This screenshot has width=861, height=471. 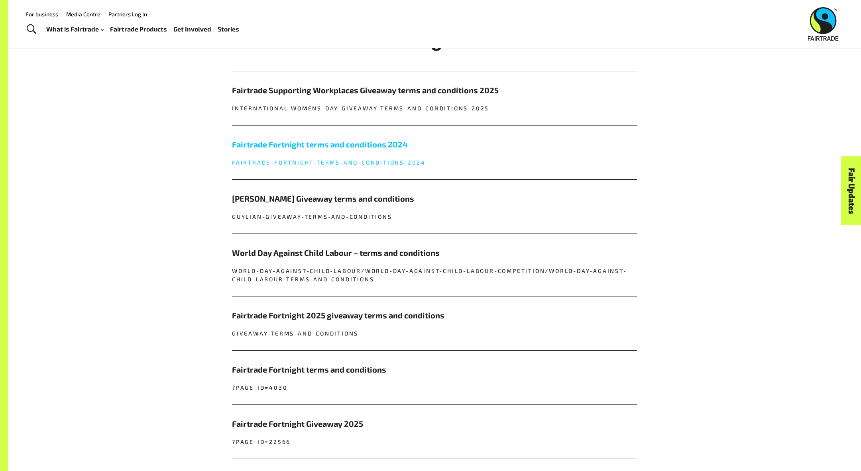 I want to click on p: world-day-against-child-labour/world-day-against-child-labour-competition/world-day-against-child..., so click(x=434, y=275).